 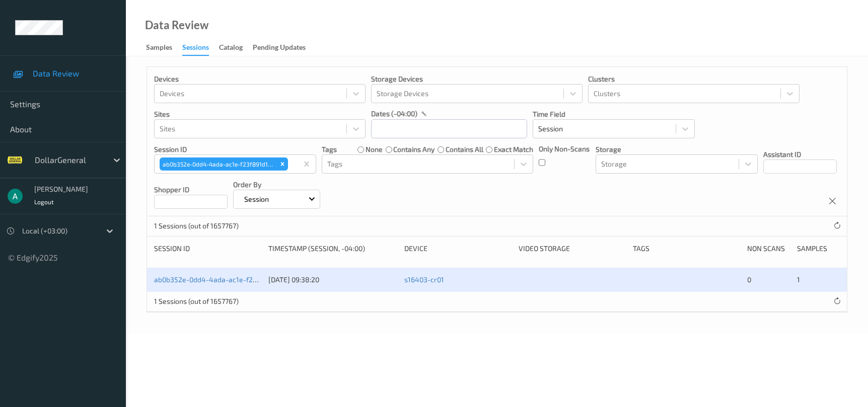 What do you see at coordinates (798, 279) in the screenshot?
I see `span: 1` at bounding box center [798, 279].